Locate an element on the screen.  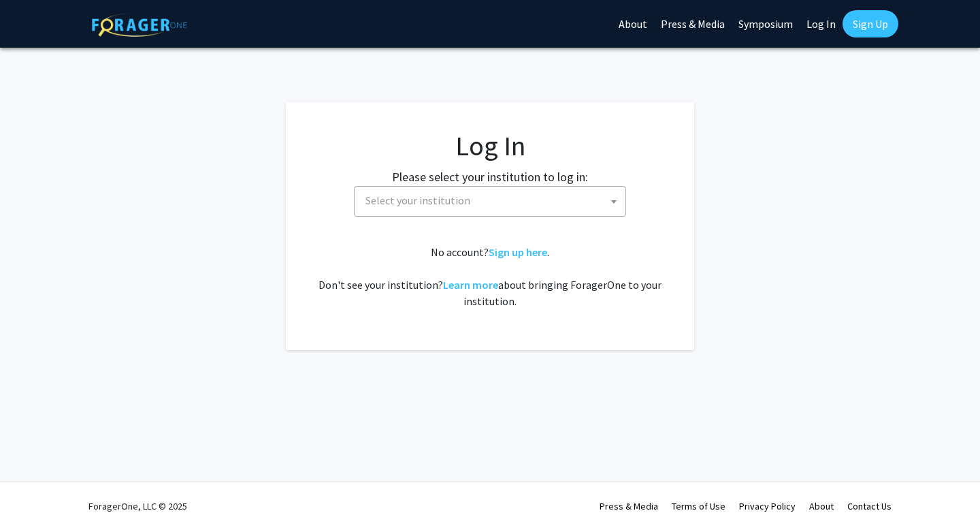
a: Learn more about bringing ForagerOne to your institution is located at coordinates (470, 284).